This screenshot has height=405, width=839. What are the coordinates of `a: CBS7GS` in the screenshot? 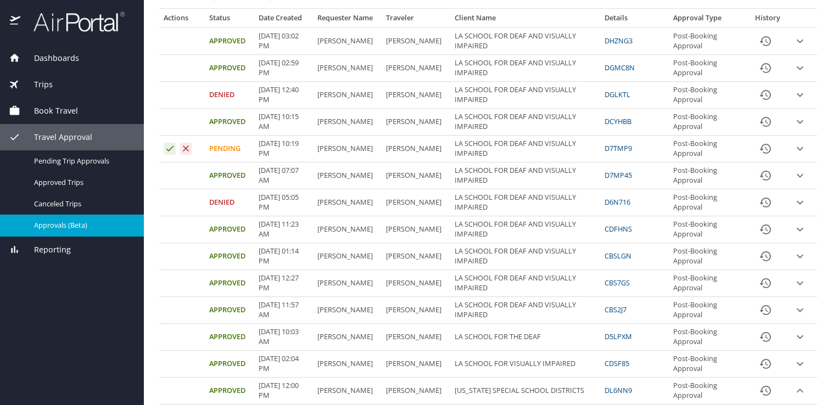 It's located at (617, 283).